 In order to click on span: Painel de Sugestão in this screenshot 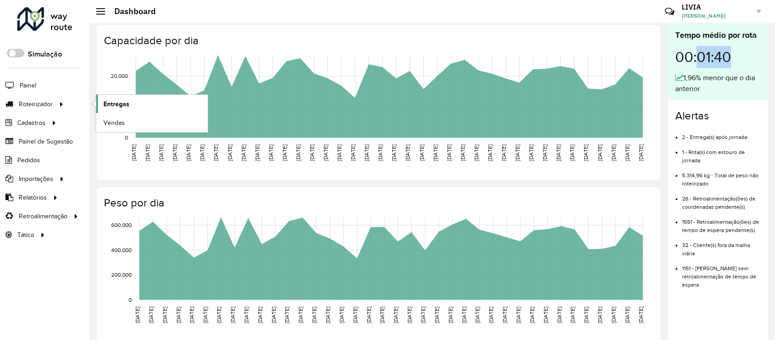, I will do `click(46, 141)`.